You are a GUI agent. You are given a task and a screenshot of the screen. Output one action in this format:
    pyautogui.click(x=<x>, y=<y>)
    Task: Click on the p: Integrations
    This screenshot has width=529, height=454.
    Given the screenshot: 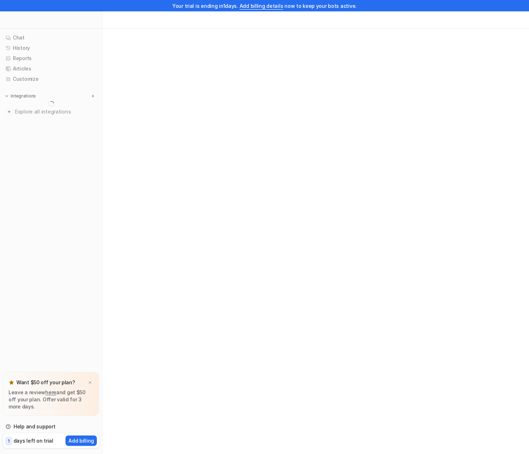 What is the action you would take?
    pyautogui.click(x=23, y=96)
    